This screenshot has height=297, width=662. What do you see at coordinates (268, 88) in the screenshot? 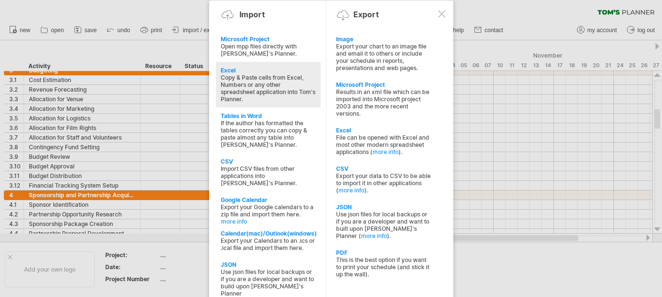
I see `div: Copy & Paste cells from Excel, Numbers or any other spreadsheet application into Tom's Planner.` at bounding box center [268, 88].